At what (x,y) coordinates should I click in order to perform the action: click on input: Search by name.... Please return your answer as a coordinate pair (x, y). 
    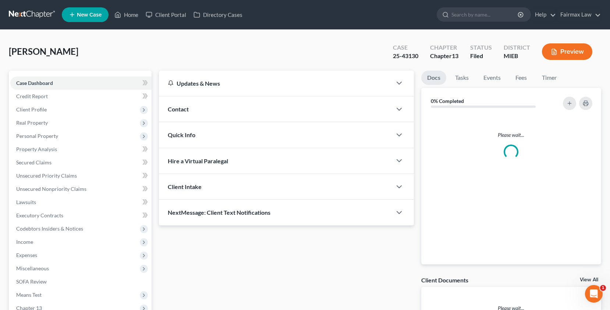
    Looking at the image, I should click on (485, 14).